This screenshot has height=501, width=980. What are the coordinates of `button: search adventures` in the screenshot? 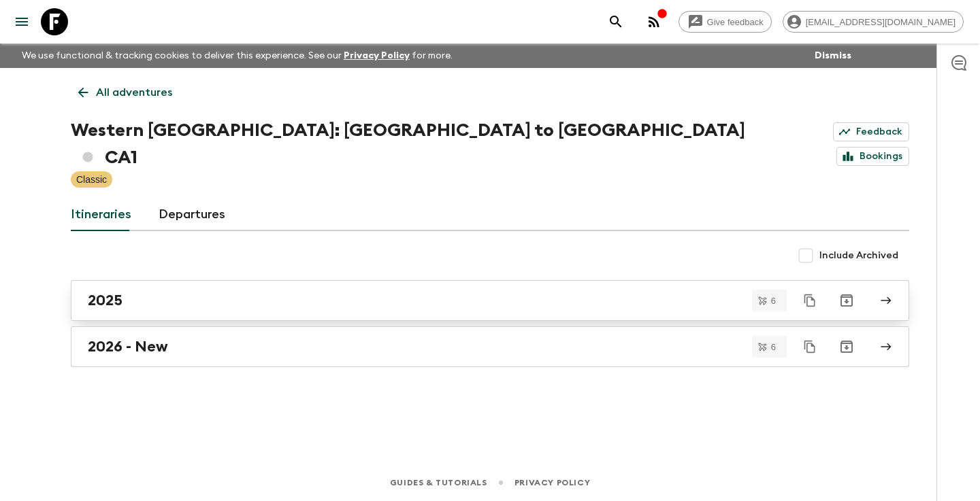 It's located at (616, 22).